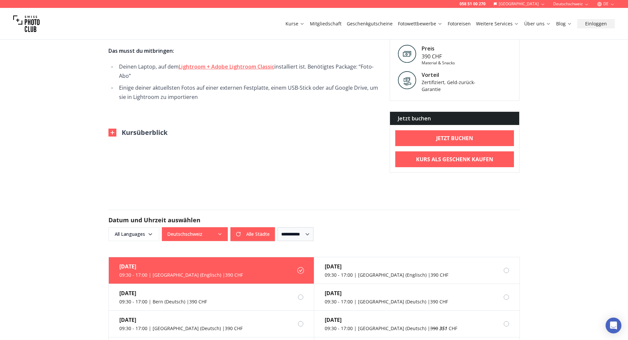  What do you see at coordinates (420, 24) in the screenshot?
I see `button: Fotowettbewerbe` at bounding box center [420, 24].